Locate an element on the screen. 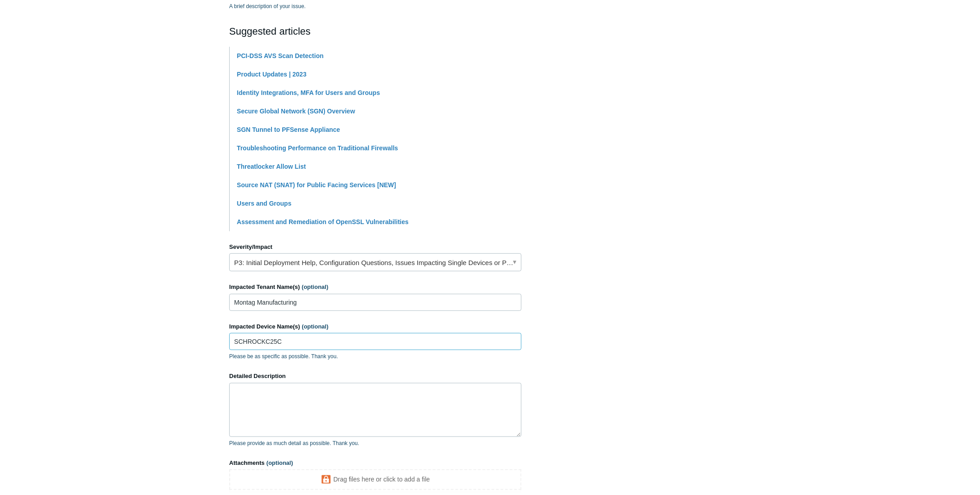 This screenshot has width=980, height=495. a: Assessment and Remediation of OpenSSL Vulnerabilities is located at coordinates (323, 222).